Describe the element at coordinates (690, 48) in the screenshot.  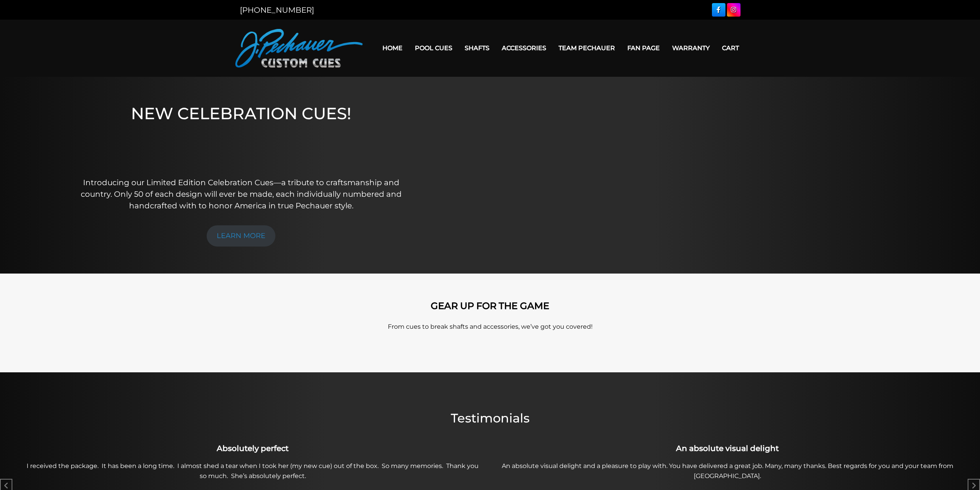
I see `a: Warranty` at that location.